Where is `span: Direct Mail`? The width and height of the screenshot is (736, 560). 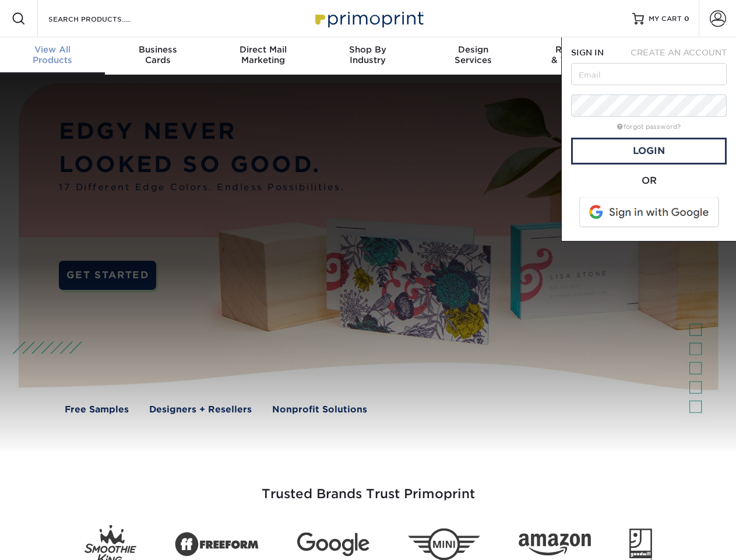 span: Direct Mail is located at coordinates (263, 49).